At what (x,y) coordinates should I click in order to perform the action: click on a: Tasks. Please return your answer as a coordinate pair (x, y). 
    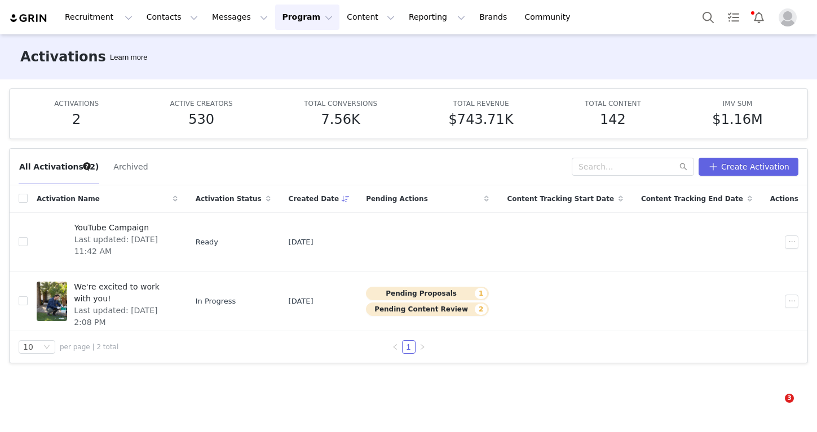
    Looking at the image, I should click on (733, 17).